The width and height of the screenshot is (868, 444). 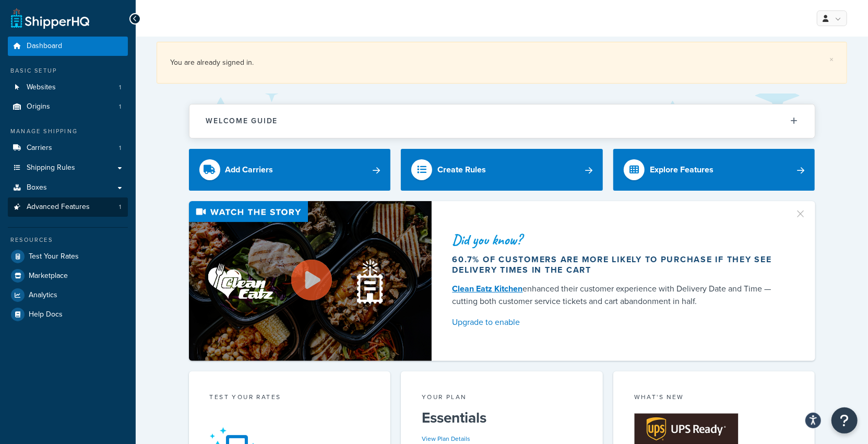 I want to click on div: Your Plan, so click(x=501, y=397).